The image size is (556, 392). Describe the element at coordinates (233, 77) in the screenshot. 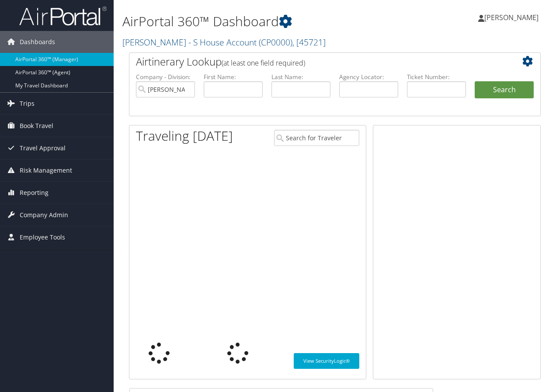

I see `label: First Name:` at that location.